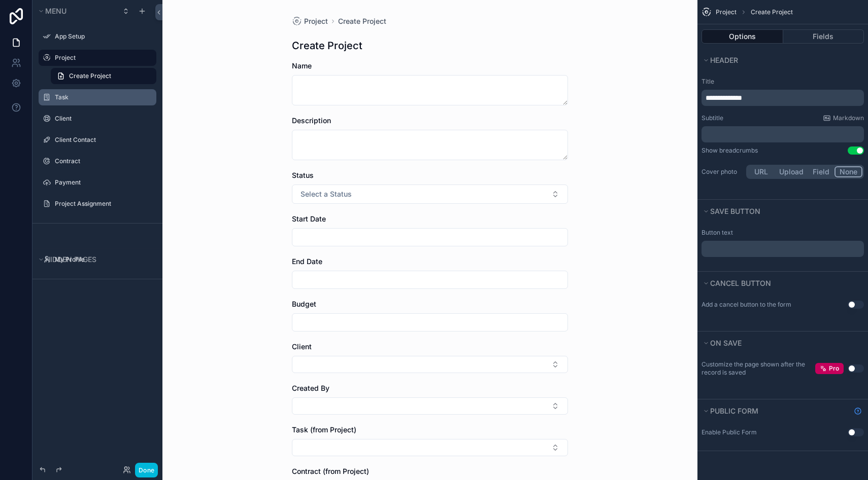 The width and height of the screenshot is (868, 480). I want to click on span: Task (from Project), so click(323, 430).